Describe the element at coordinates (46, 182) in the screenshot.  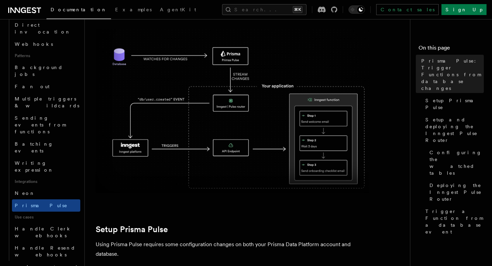
I see `span: Integrations` at that location.